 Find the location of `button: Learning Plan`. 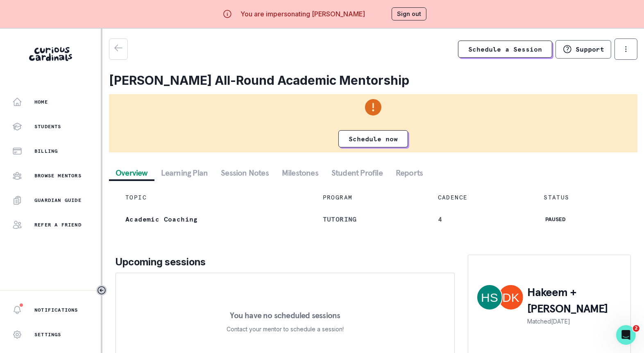

button: Learning Plan is located at coordinates (184, 173).